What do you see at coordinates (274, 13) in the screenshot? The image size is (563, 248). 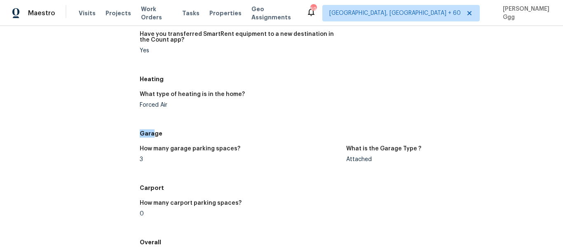 I see `span: Geo Assignments` at bounding box center [274, 13].